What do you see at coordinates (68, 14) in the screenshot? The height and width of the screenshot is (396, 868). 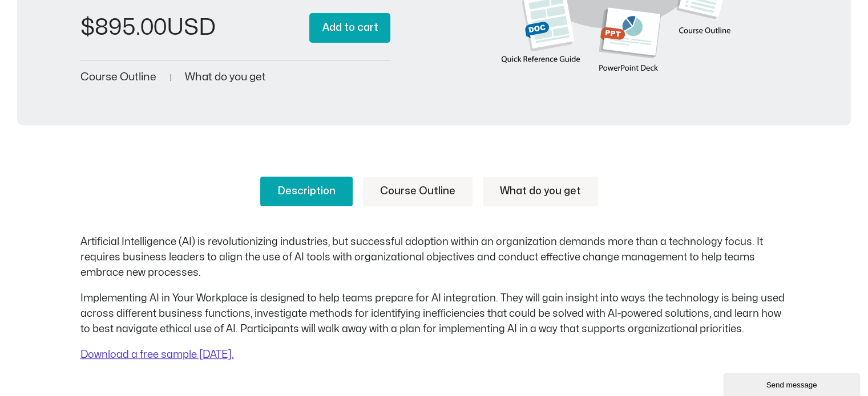 I see `div: Send message` at bounding box center [68, 14].